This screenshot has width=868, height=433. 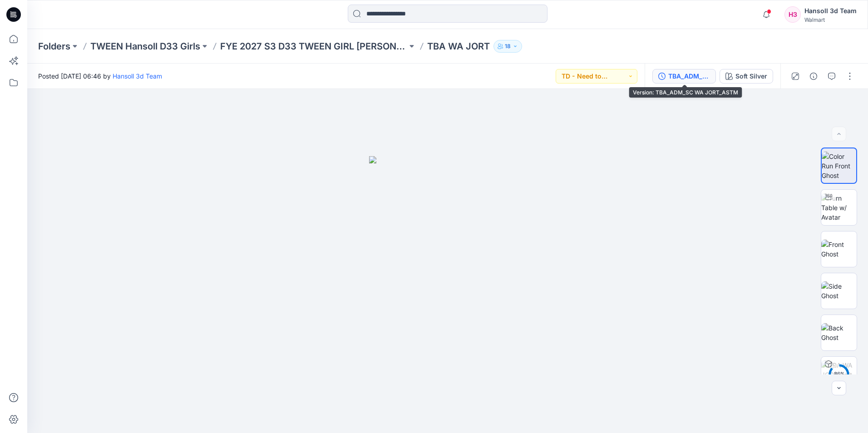 What do you see at coordinates (145, 46) in the screenshot?
I see `p: TWEEN Hansoll D33 Girls` at bounding box center [145, 46].